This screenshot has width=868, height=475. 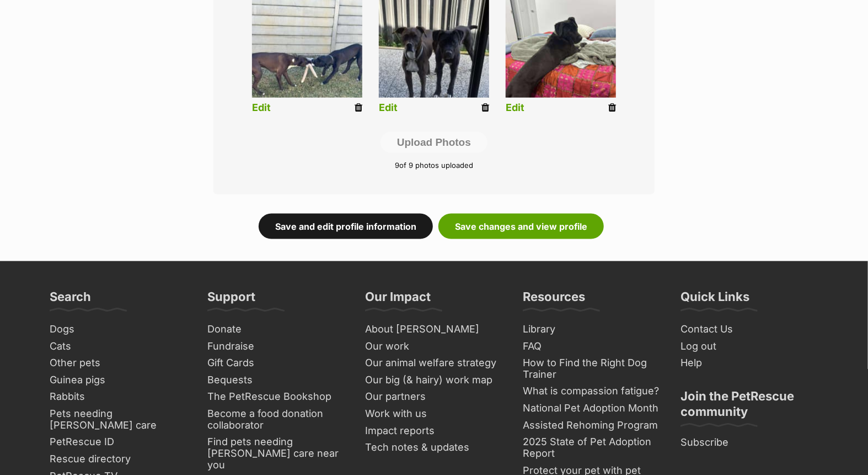 What do you see at coordinates (434, 414) in the screenshot?
I see `a: Work with us` at bounding box center [434, 414].